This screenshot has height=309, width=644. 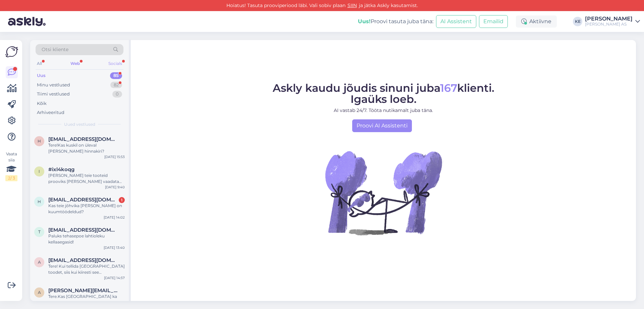 I want to click on span: aivi.lond@gmail.com, so click(x=83, y=260).